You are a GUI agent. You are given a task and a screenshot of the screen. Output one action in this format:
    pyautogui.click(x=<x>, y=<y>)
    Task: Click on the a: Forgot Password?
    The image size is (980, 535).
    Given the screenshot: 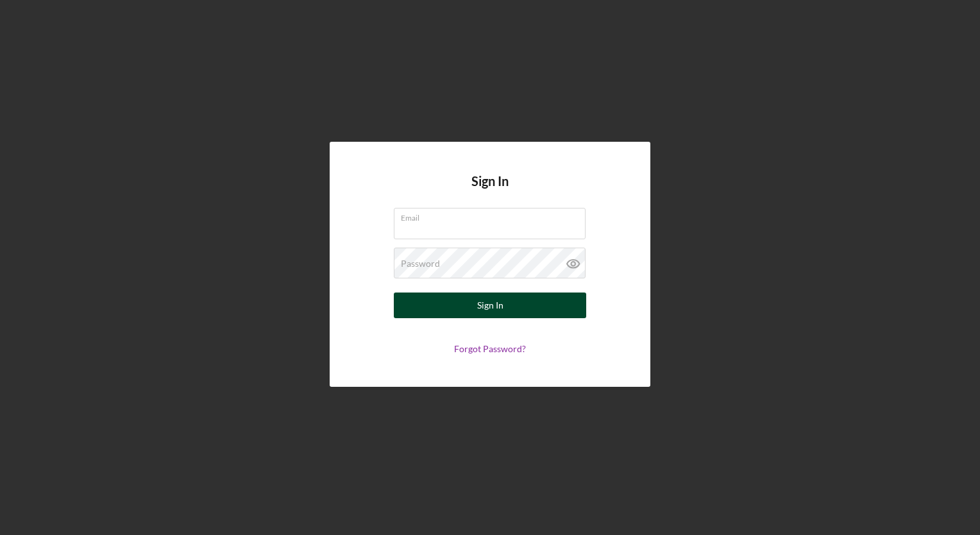 What is the action you would take?
    pyautogui.click(x=490, y=348)
    